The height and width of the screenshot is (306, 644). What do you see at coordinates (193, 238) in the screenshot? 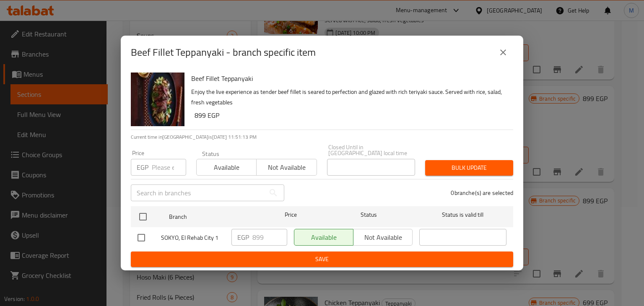
I see `span: SOKYO, El Rehab City 1` at bounding box center [193, 238].